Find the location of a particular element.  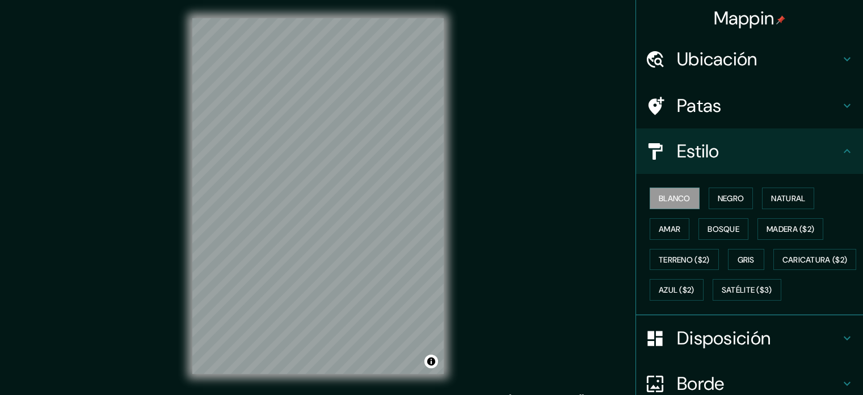

button: Natural is located at coordinates (789, 198).